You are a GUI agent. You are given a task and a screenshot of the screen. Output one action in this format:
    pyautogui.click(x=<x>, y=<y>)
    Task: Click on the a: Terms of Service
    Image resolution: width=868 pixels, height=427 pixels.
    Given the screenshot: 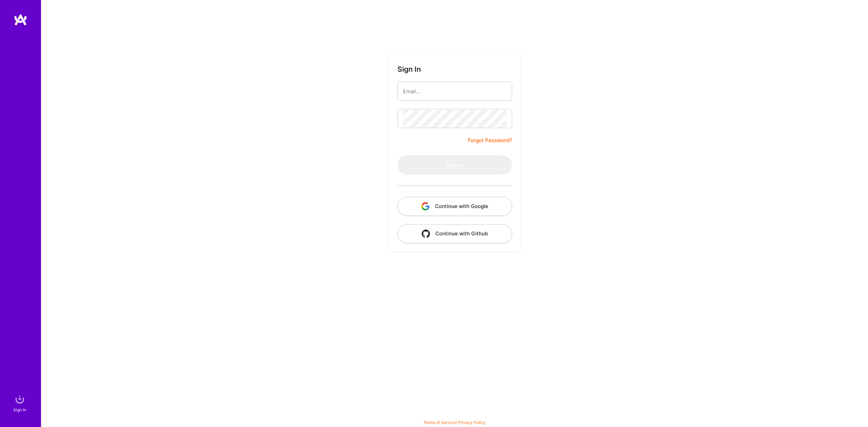 What is the action you would take?
    pyautogui.click(x=439, y=422)
    